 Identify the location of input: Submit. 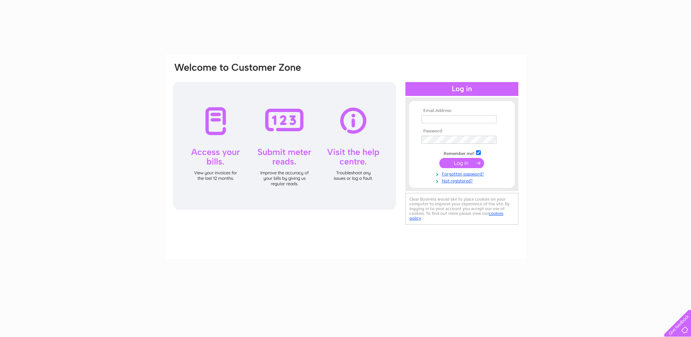
(461, 163).